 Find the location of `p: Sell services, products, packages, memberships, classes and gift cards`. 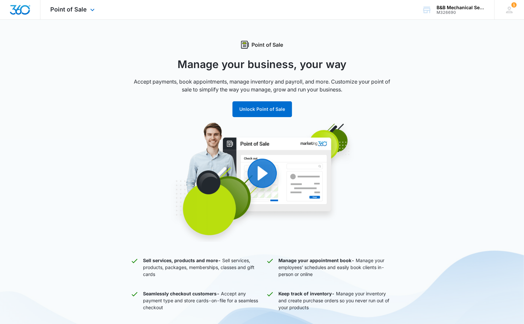

p: Sell services, products, packages, memberships, classes and gift cards is located at coordinates (201, 267).